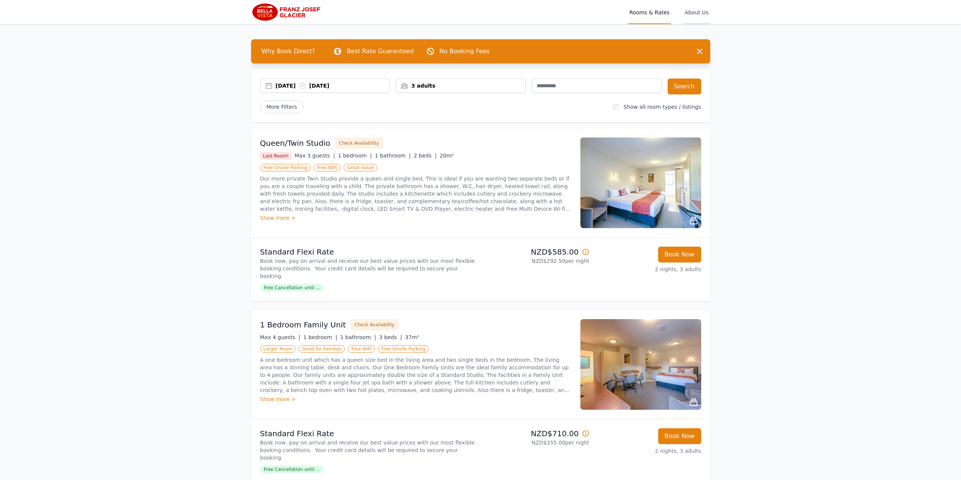 Image resolution: width=961 pixels, height=480 pixels. Describe the element at coordinates (278, 349) in the screenshot. I see `span: Larger Room` at that location.